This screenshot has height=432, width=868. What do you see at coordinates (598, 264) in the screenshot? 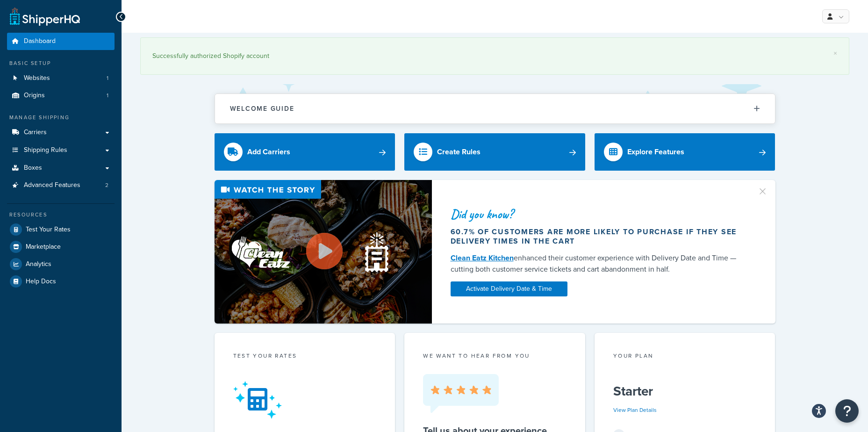
I see `div: enhanced their customer experience with Delivery Date and Time — cutting both customer service ti...` at bounding box center [598, 264].